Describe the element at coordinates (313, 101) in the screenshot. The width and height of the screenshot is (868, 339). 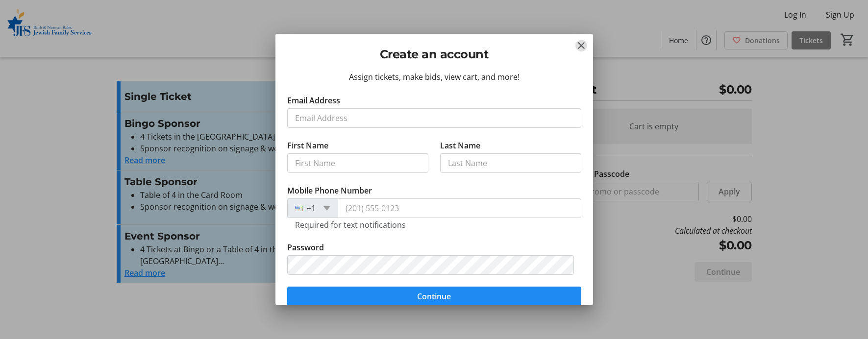
I see `label: Email Address` at that location.